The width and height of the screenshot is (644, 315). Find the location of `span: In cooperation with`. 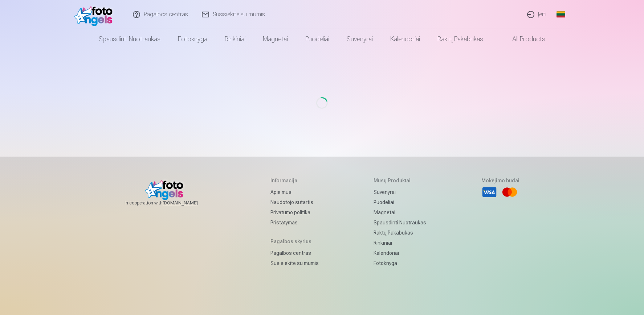

span: In cooperation with is located at coordinates (170, 203).